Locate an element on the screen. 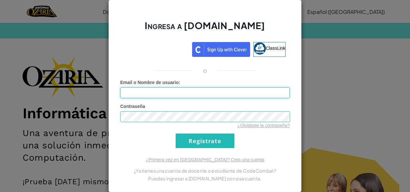 Image resolution: width=410 pixels, height=192 pixels. a: ¿Olvidaste la contraseña? is located at coordinates (264, 125).